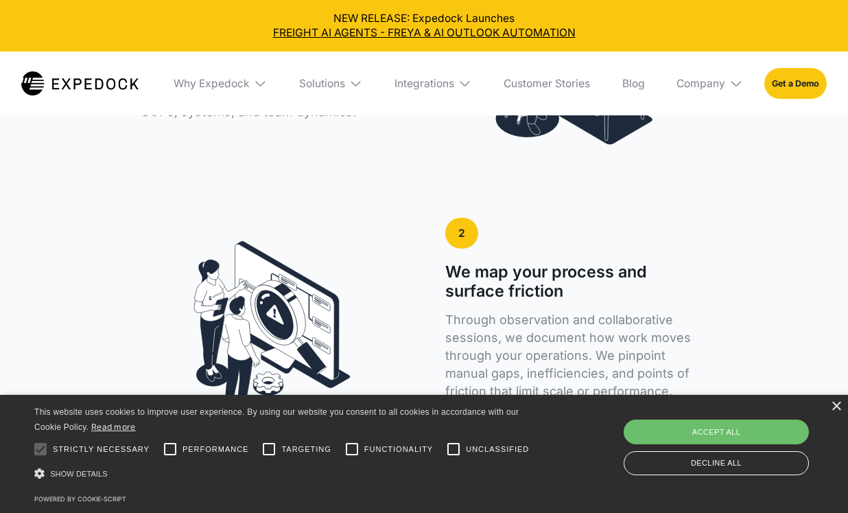  I want to click on div: Decline all, so click(717, 463).